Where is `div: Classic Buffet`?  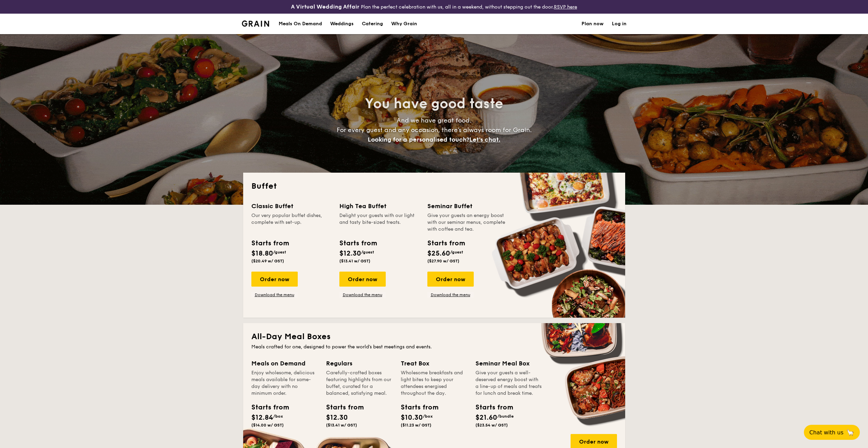 div: Classic Buffet is located at coordinates (292, 207).